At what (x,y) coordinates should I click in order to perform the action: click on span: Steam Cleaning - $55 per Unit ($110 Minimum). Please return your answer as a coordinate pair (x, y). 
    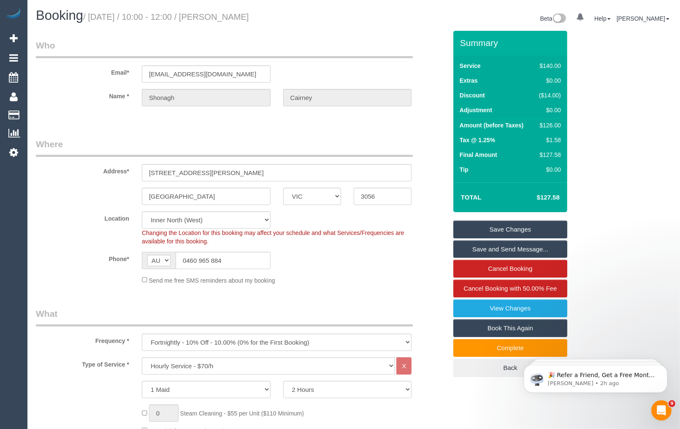
    Looking at the image, I should click on (242, 414).